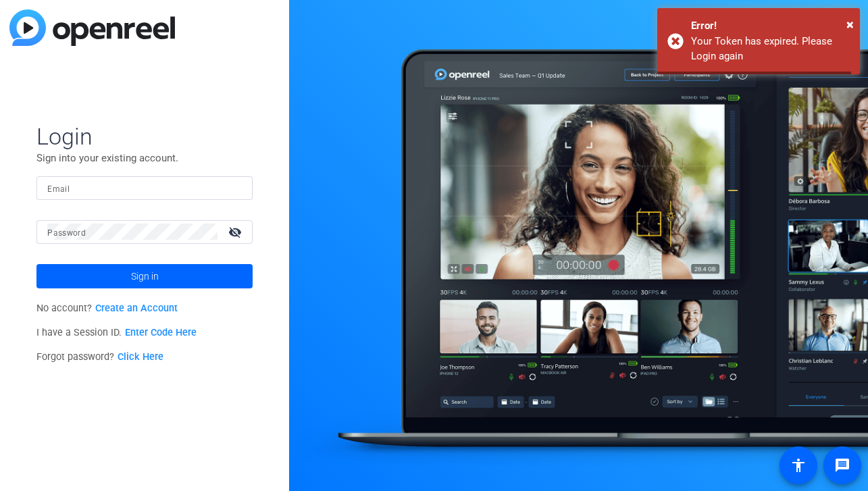  What do you see at coordinates (106, 308) in the screenshot?
I see `span: No account?` at bounding box center [106, 308].